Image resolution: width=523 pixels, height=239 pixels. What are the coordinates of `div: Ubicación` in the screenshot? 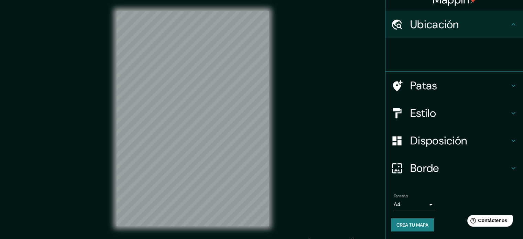 It's located at (454, 24).